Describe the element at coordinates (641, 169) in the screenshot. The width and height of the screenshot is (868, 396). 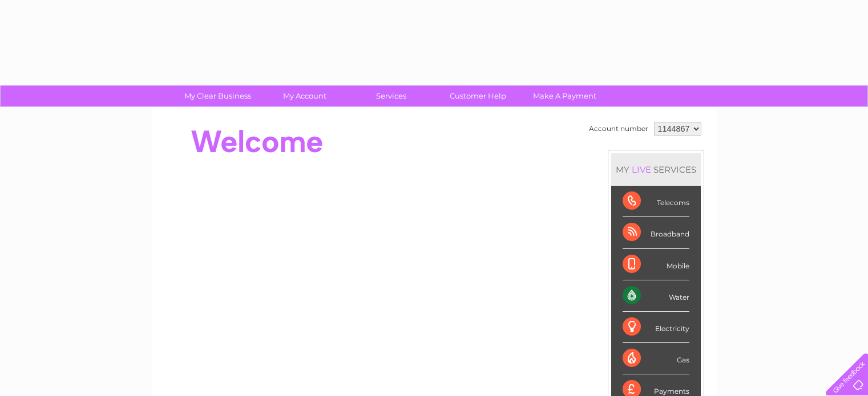
I see `div: LIVE` at that location.